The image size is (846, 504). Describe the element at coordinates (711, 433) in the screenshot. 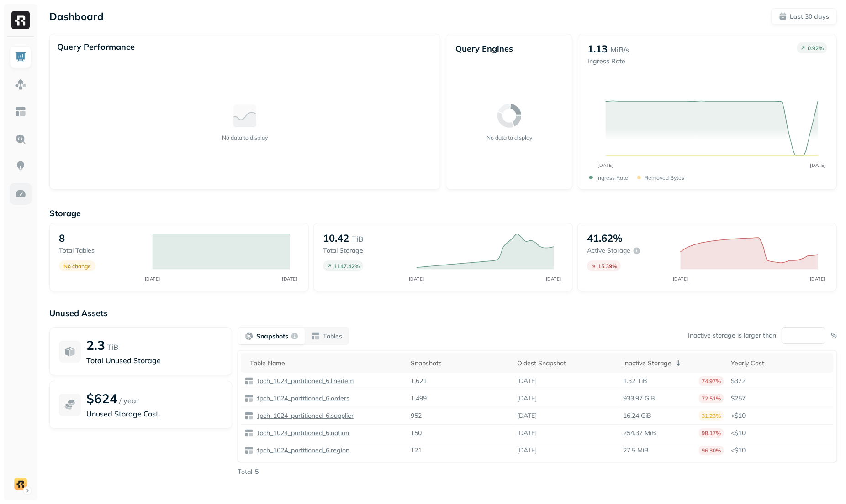

I see `p: 98.17%` at that location.